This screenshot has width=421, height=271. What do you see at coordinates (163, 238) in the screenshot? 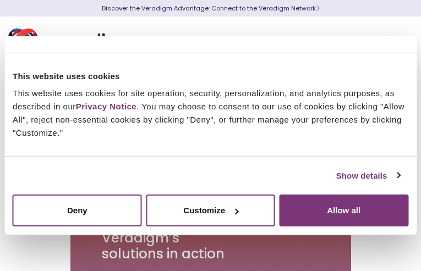
I see `h3: Experience Veradigm’s solutions in action` at bounding box center [163, 238].